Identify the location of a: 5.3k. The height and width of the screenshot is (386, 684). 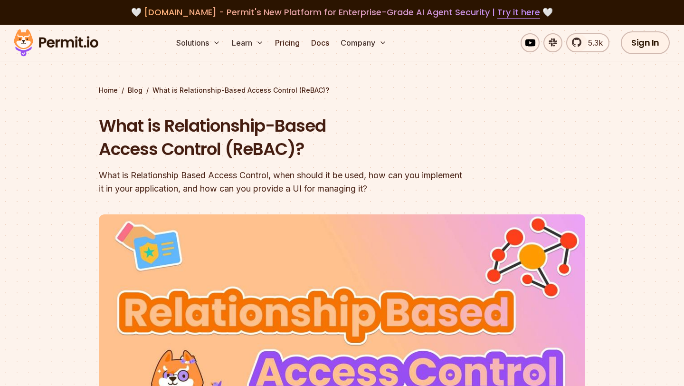
(588, 43).